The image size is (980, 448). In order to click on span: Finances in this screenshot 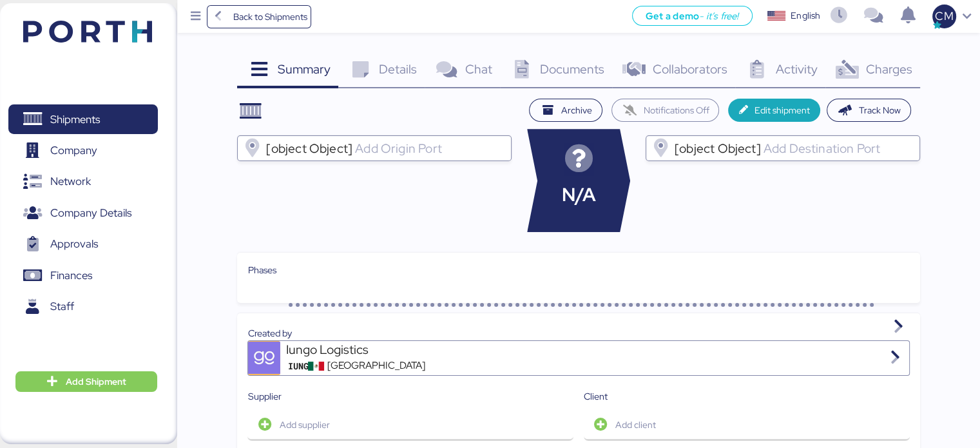, I will do `click(71, 275)`.